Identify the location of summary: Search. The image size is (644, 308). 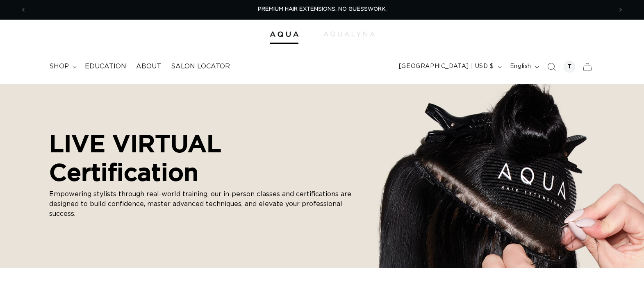
(551, 67).